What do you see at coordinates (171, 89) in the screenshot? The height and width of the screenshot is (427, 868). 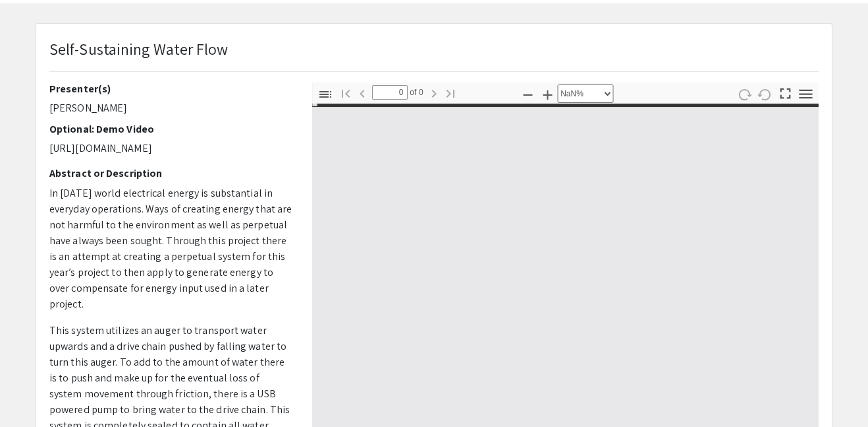 I see `h2: Presenter(s)` at bounding box center [171, 89].